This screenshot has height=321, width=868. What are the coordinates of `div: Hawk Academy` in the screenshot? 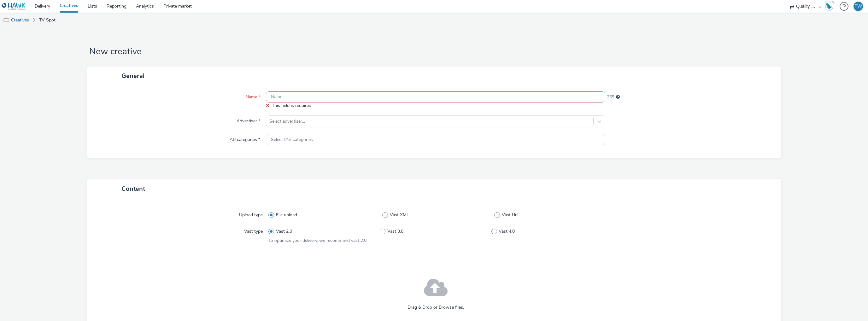 It's located at (829, 6).